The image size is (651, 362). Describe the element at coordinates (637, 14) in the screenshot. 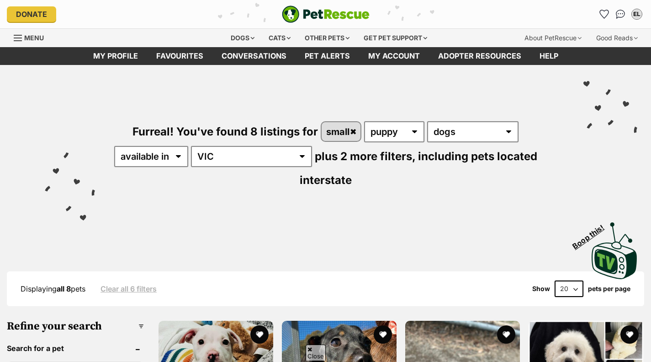

I see `div: EL` at that location.